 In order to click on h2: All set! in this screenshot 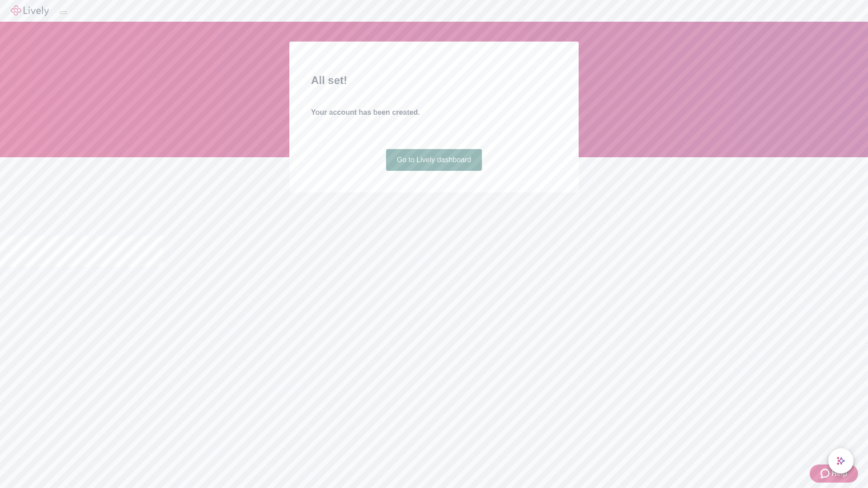, I will do `click(434, 80)`.